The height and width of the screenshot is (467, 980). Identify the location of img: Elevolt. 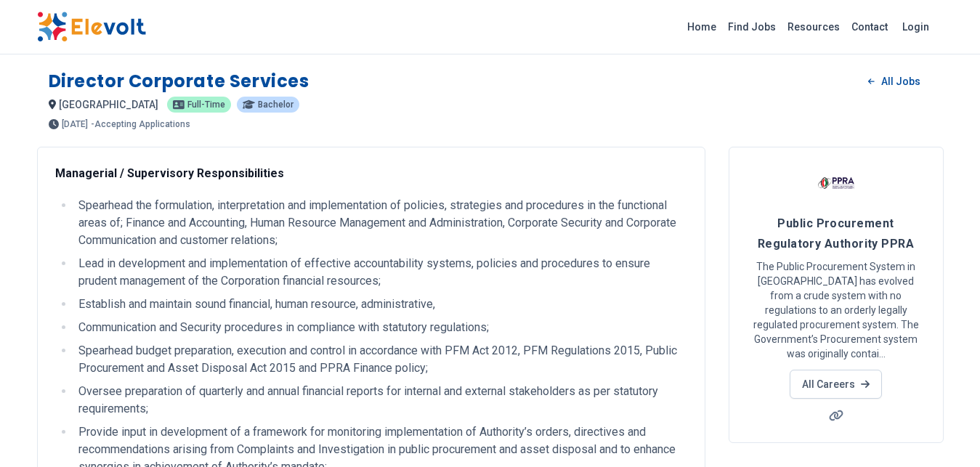
(92, 27).